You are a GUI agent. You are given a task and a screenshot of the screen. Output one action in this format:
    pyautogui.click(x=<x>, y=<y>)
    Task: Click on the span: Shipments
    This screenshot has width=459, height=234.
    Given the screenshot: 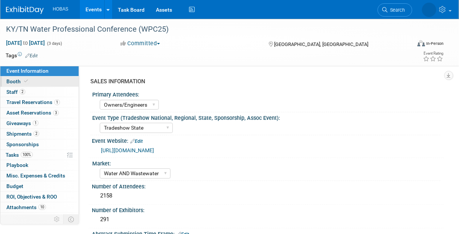 What is the action you would take?
    pyautogui.click(x=23, y=134)
    